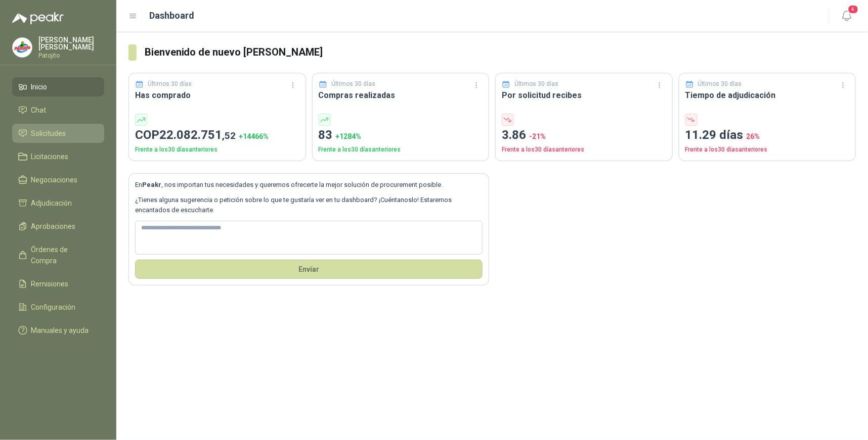 The image size is (868, 440). Describe the element at coordinates (197, 135) in the screenshot. I see `span: 22.082.751` at that location.